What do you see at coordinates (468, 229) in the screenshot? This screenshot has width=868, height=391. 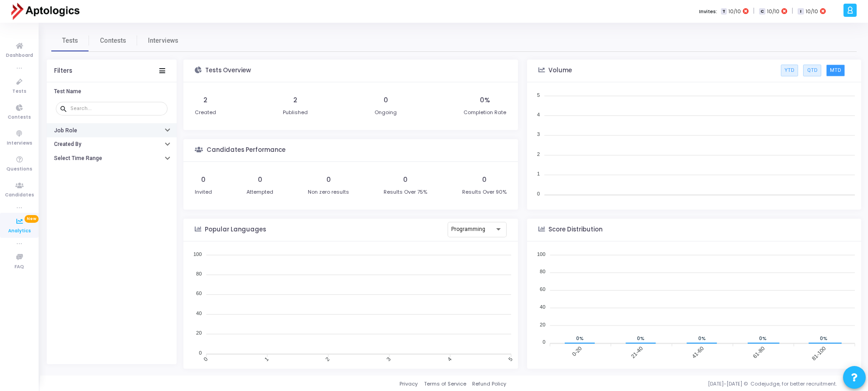 I see `span: Programming` at bounding box center [468, 229].